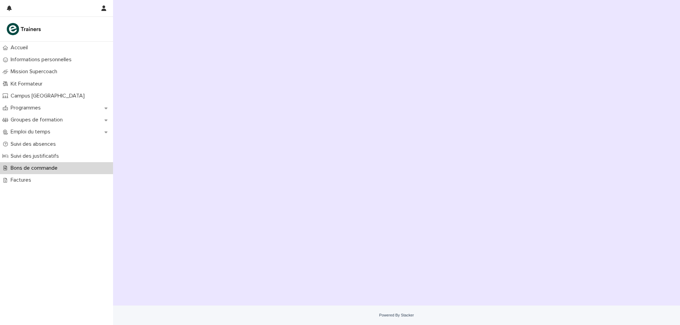 This screenshot has width=680, height=325. What do you see at coordinates (396, 316) in the screenshot?
I see `a: Powered By Stacker` at bounding box center [396, 316].